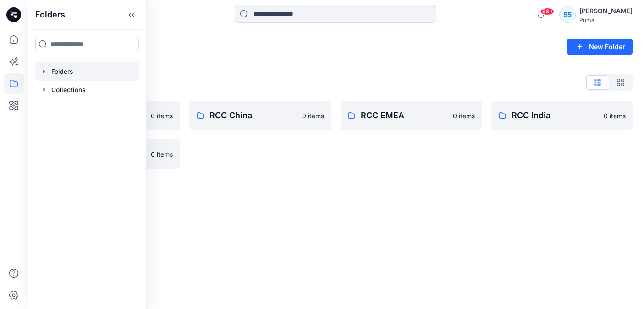  Describe the element at coordinates (599, 47) in the screenshot. I see `button: New Folder` at that location.